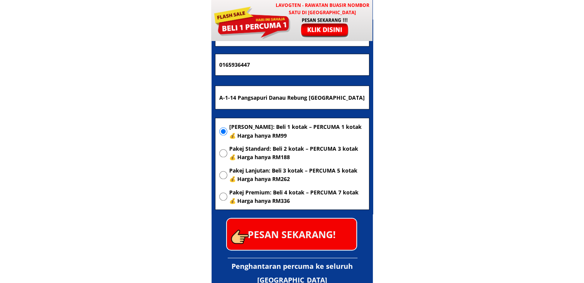  Describe the element at coordinates (292, 97) in the screenshot. I see `input: Alamat` at that location.